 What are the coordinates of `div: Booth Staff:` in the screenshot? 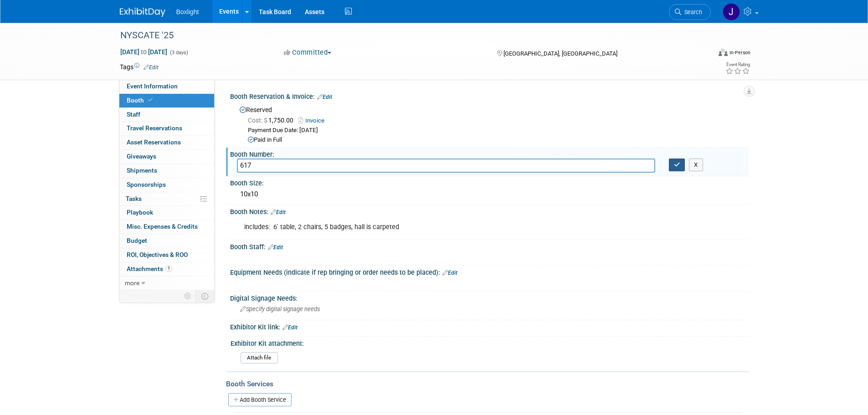 It's located at (489, 246).